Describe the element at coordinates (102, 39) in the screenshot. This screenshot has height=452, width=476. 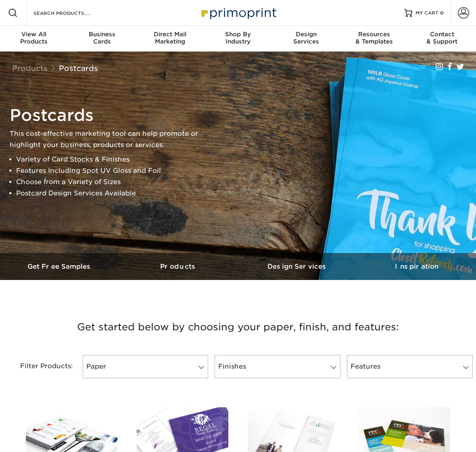
I see `a: BusinessCards` at that location.